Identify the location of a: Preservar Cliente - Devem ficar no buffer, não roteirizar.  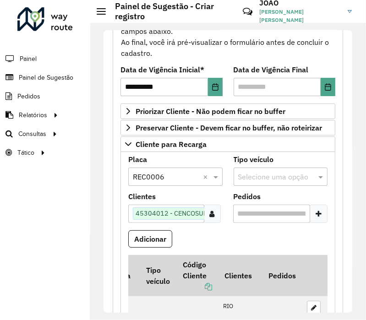
(227, 128).